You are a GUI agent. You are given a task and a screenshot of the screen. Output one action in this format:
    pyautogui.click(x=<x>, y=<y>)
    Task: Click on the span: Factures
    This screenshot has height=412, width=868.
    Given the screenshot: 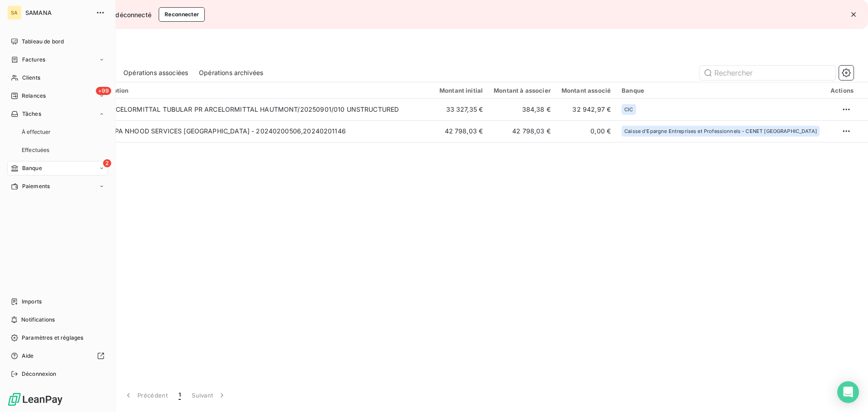 What is the action you would take?
    pyautogui.click(x=34, y=60)
    